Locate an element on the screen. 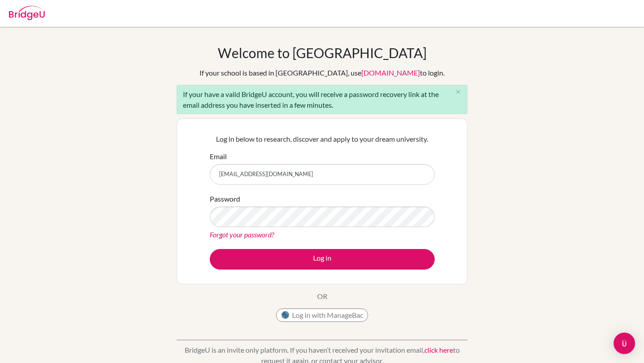 The image size is (644, 363). a: click here is located at coordinates (439, 350).